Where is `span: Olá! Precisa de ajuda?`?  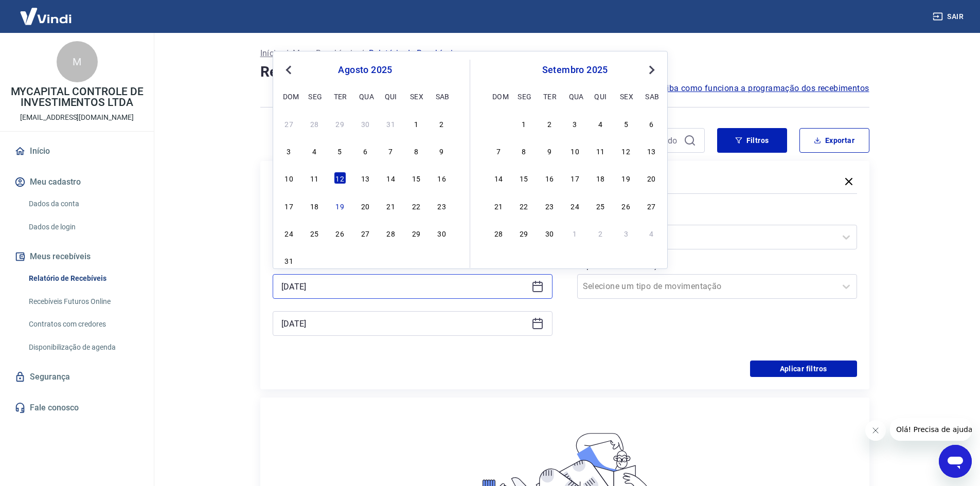
span: Olá! Precisa de ajuda? is located at coordinates (47, 11).